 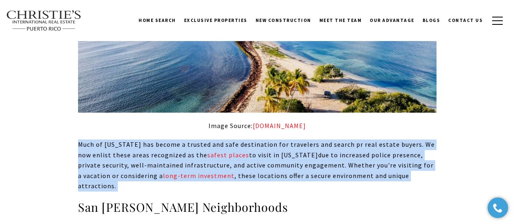 What do you see at coordinates (283, 20) in the screenshot?
I see `span: New Construction` at bounding box center [283, 20].